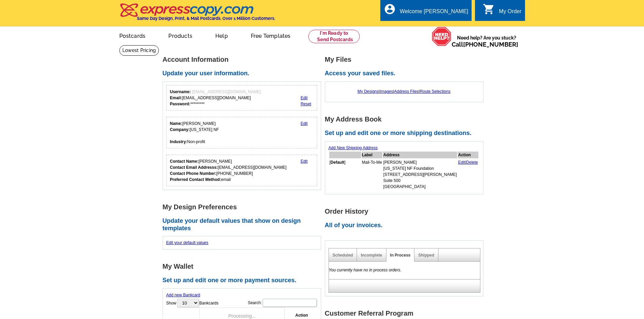 This screenshot has width=644, height=319. What do you see at coordinates (176, 124) in the screenshot?
I see `strong: Name:` at bounding box center [176, 124].